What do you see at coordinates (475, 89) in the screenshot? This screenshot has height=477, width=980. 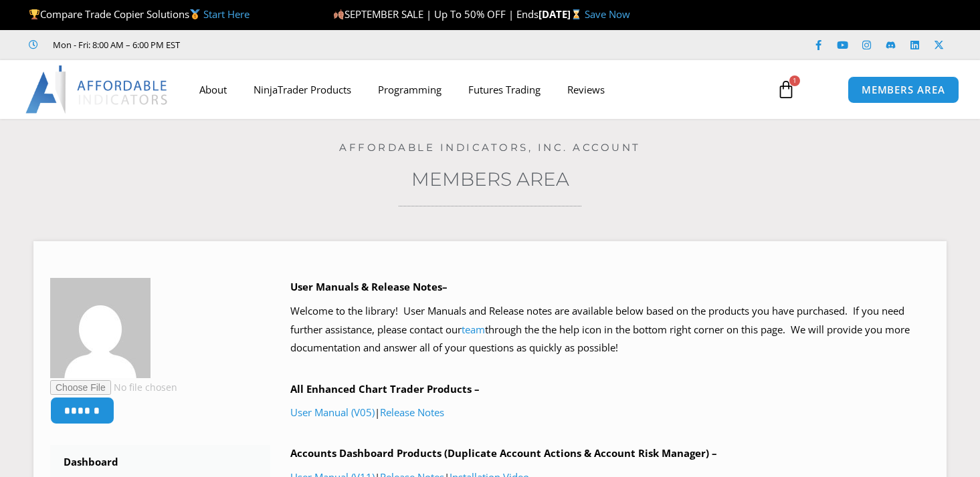 I see `nav: Menu` at bounding box center [475, 89].